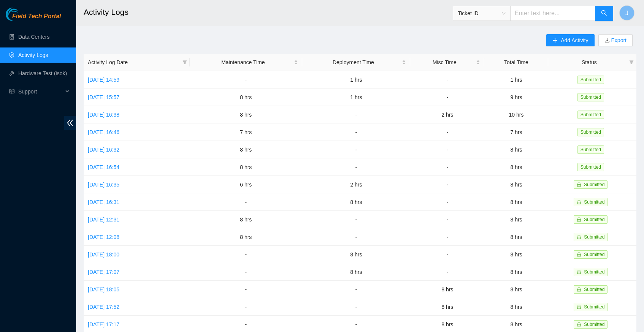  What do you see at coordinates (604, 13) in the screenshot?
I see `button: search` at bounding box center [604, 13].